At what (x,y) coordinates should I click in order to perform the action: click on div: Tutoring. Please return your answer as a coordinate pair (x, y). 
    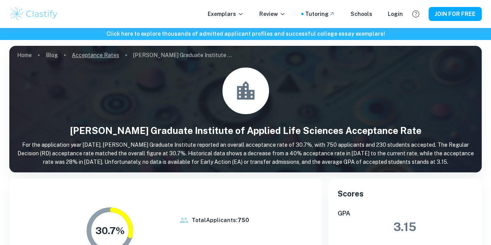
    Looking at the image, I should click on (320, 14).